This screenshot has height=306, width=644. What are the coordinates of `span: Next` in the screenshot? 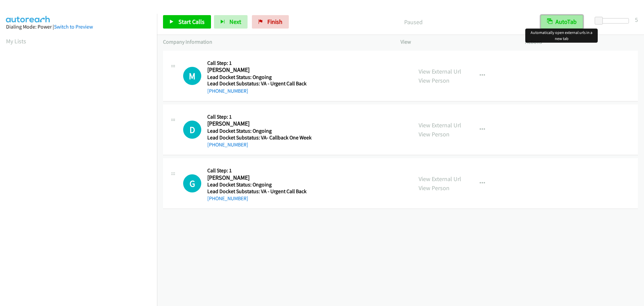 It's located at (235, 21).